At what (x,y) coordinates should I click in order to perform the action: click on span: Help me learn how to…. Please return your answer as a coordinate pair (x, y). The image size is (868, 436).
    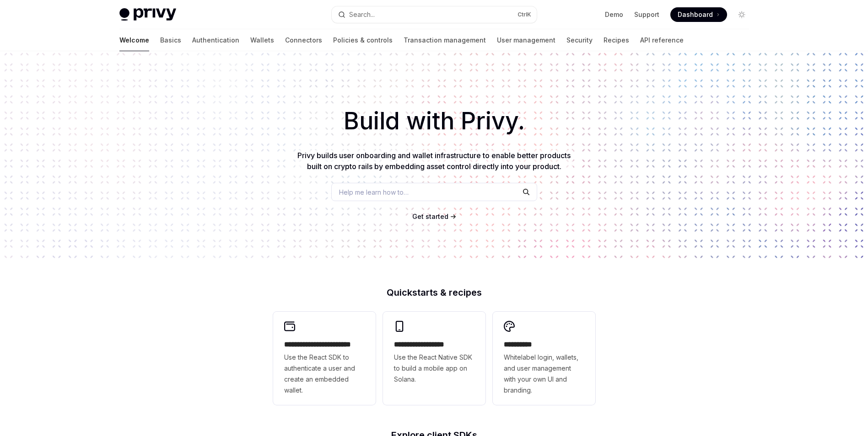
    Looking at the image, I should click on (374, 192).